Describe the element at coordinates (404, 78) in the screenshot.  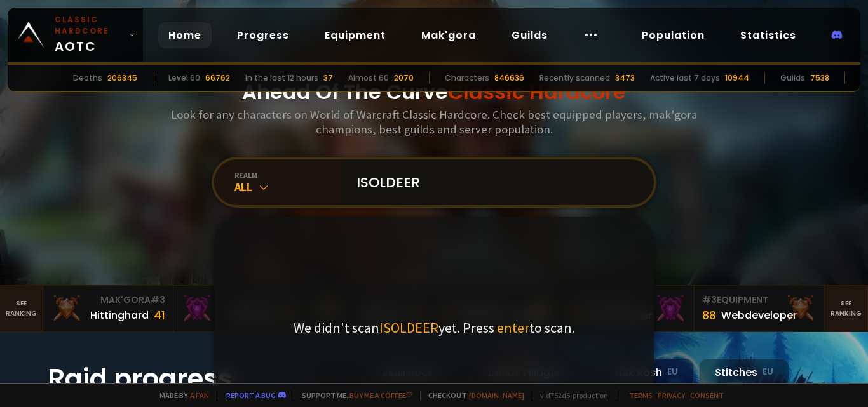
I see `div: 2070` at that location.